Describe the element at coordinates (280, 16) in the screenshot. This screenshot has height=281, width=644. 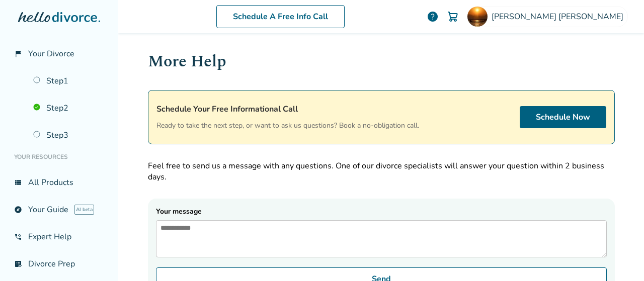
I see `a: Schedule A Free Info Call` at that location.